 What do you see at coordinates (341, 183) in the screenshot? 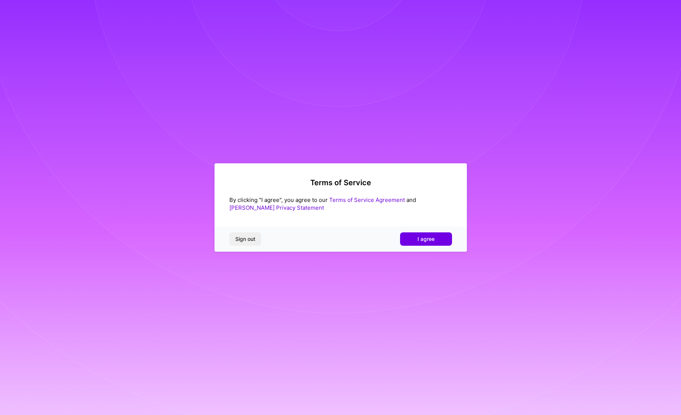
I see `h2: Terms of Service` at bounding box center [341, 183].